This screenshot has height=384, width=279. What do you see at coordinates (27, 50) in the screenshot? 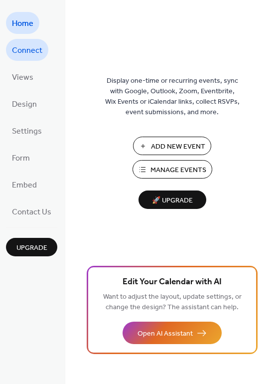
I see `a: Connect` at bounding box center [27, 50].